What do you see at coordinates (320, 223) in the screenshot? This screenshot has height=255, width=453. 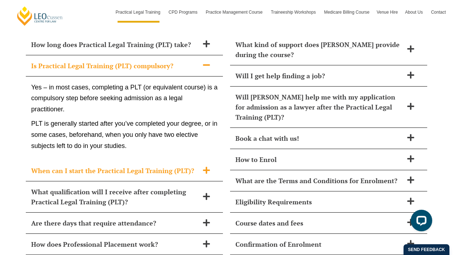 I see `h2: Course dates and fees` at bounding box center [320, 223].